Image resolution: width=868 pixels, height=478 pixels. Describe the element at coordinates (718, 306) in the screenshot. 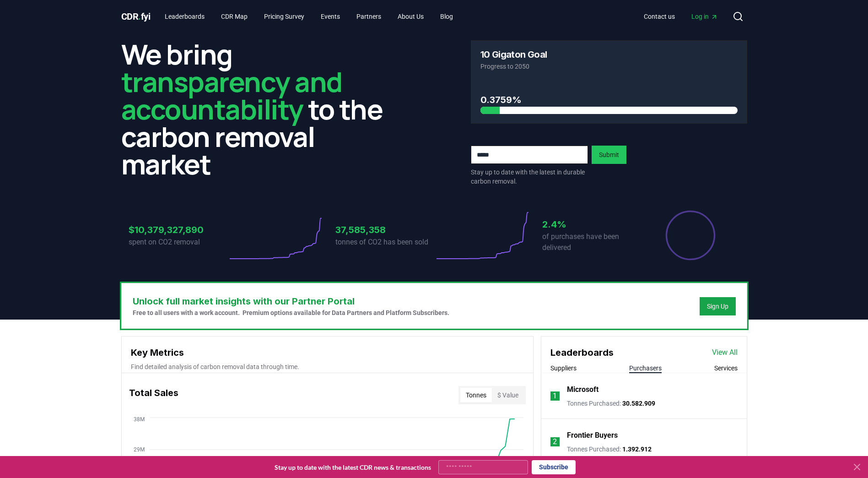

I see `button: Sign Up` at that location.